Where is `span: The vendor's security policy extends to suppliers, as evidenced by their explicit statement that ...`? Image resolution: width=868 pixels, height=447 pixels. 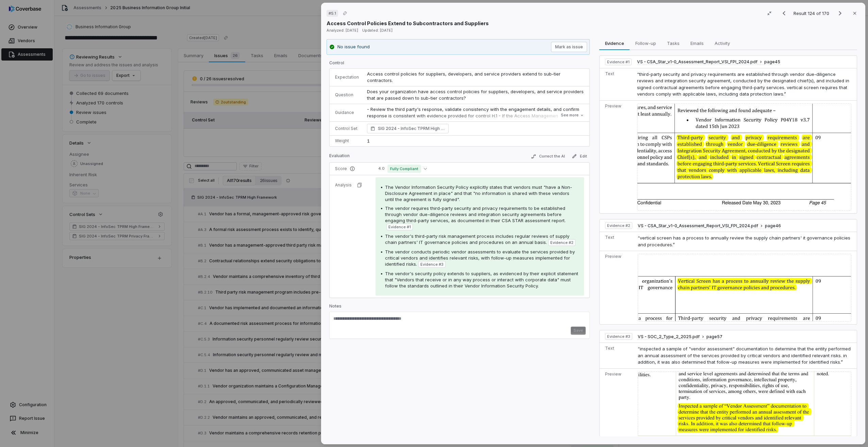 span: The vendor's security policy extends to suppliers, as evidenced by their explicit statement that ... is located at coordinates (482, 280).